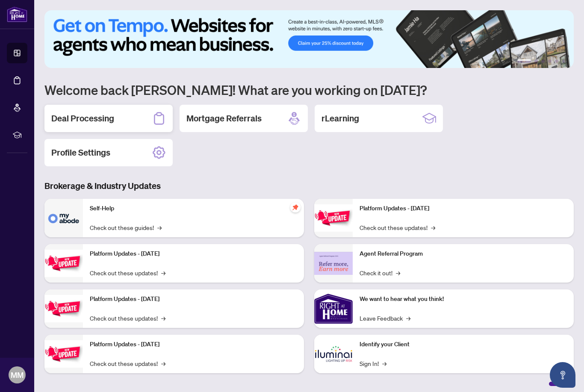 This screenshot has width=584, height=392. What do you see at coordinates (463, 299) in the screenshot?
I see `p: We want to hear what you think!` at bounding box center [463, 299].